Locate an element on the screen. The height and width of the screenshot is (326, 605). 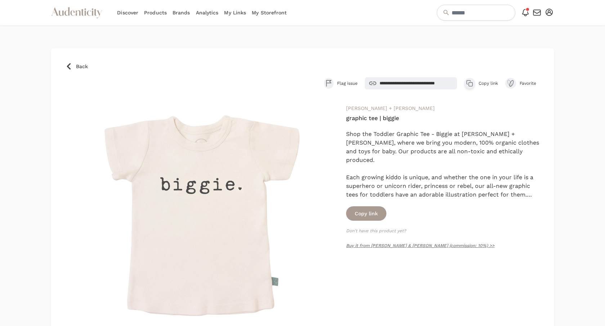
h4: graphic tee | biggie is located at coordinates (443, 118).